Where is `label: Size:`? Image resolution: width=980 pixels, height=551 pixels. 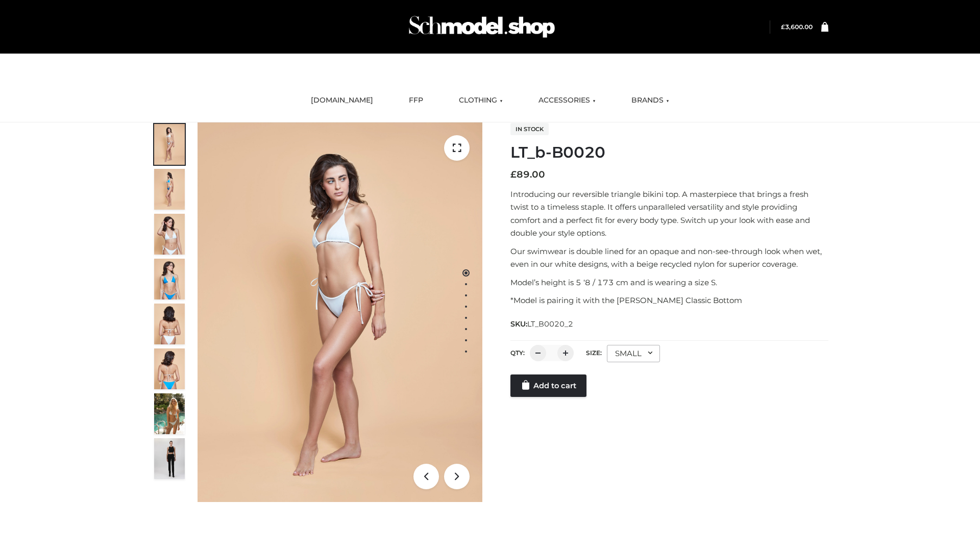
label: Size: is located at coordinates (594, 352).